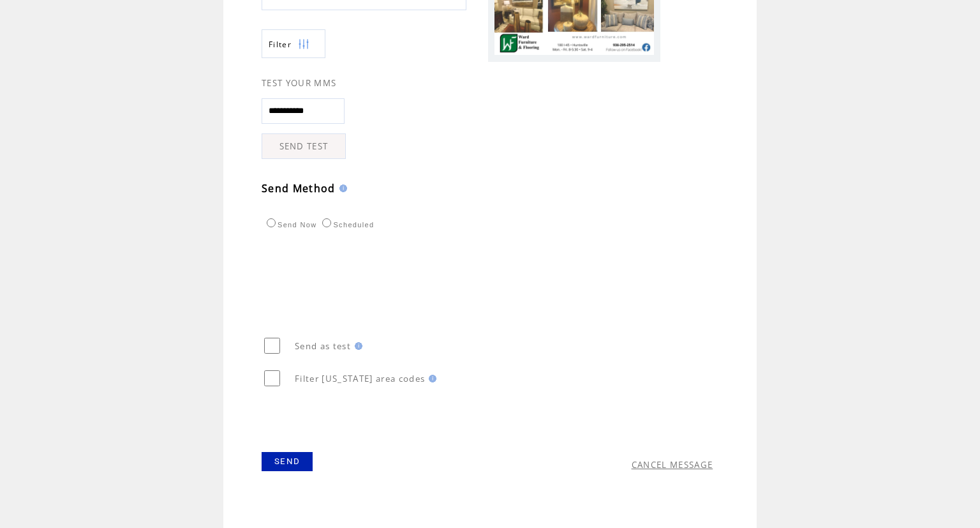 This screenshot has height=528, width=980. What do you see at coordinates (280, 44) in the screenshot?
I see `span: Show filters` at bounding box center [280, 44].